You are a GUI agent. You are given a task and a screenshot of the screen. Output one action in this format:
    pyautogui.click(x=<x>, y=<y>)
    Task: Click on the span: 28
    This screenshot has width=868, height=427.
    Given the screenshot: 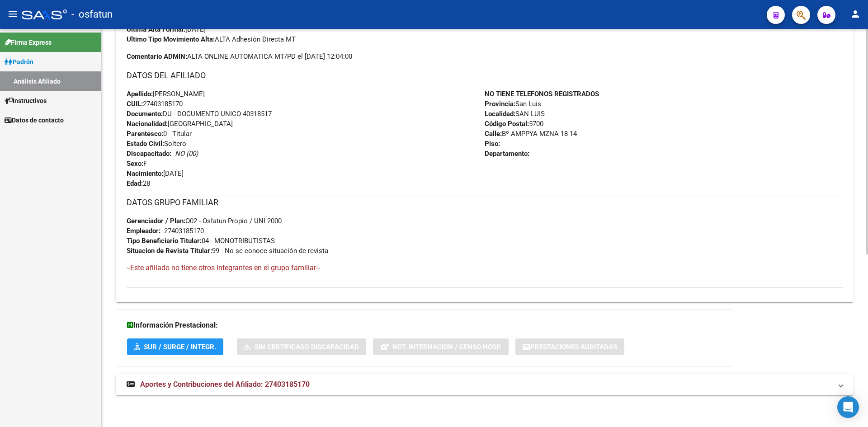 What is the action you would take?
    pyautogui.click(x=139, y=183)
    